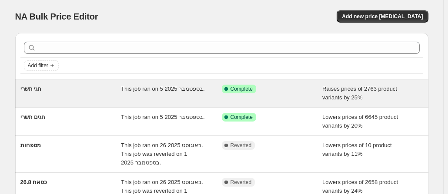 The height and width of the screenshot is (194, 448). Describe the element at coordinates (38, 66) in the screenshot. I see `span: Add filter` at that location.